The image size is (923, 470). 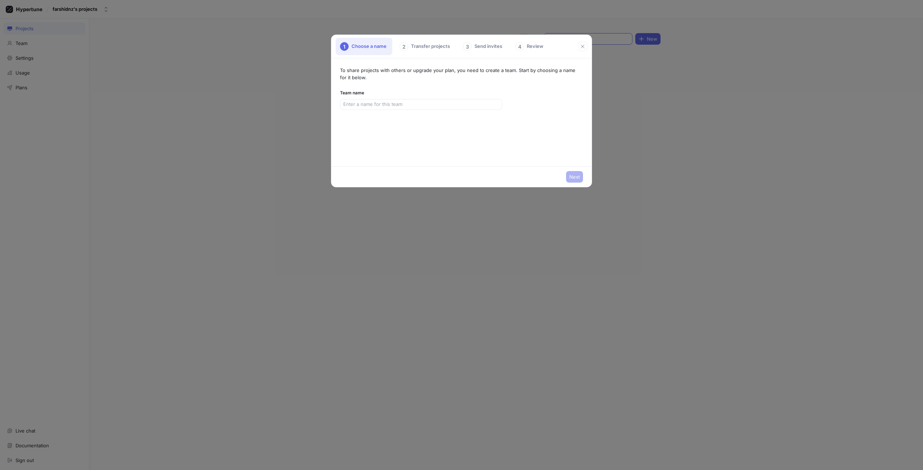 I want to click on div: Team name, so click(x=461, y=93).